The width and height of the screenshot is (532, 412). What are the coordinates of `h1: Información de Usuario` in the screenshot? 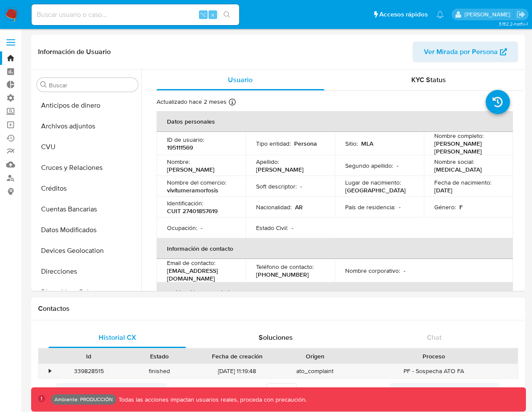 It's located at (74, 52).